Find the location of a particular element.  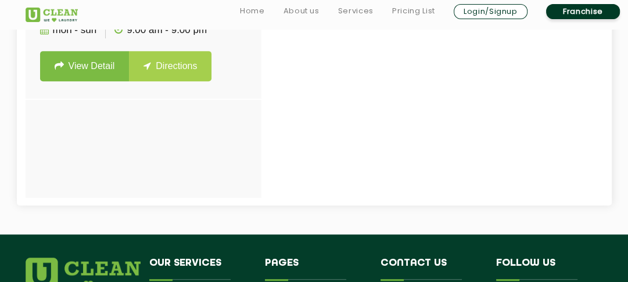

h4: Contact us is located at coordinates (429, 269).